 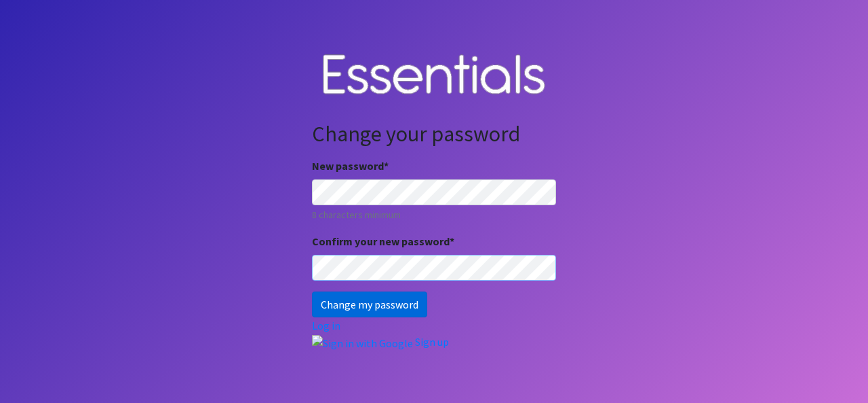 I want to click on img: Human Essentials, so click(x=434, y=75).